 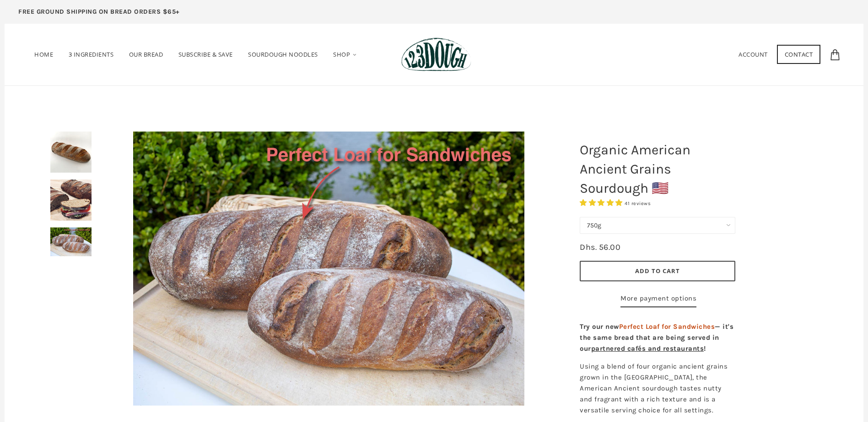 I want to click on h1: Organic American Ancient Grains Sourdough 🇺🇸, so click(x=658, y=169).